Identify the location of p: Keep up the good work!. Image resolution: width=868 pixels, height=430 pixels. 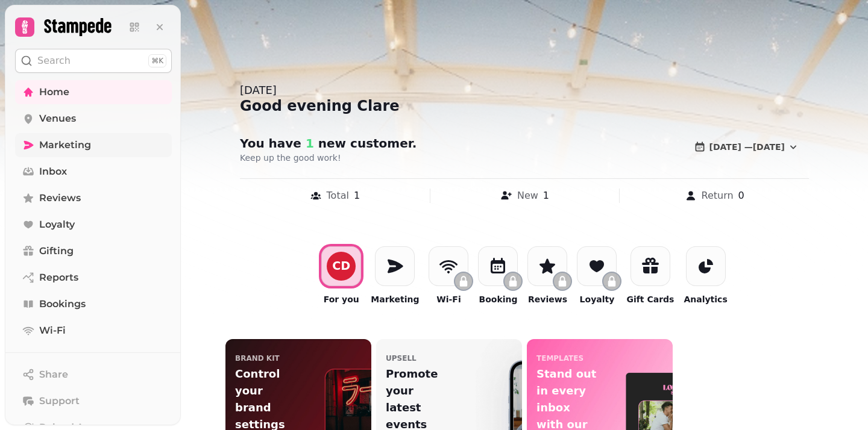
(394, 158).